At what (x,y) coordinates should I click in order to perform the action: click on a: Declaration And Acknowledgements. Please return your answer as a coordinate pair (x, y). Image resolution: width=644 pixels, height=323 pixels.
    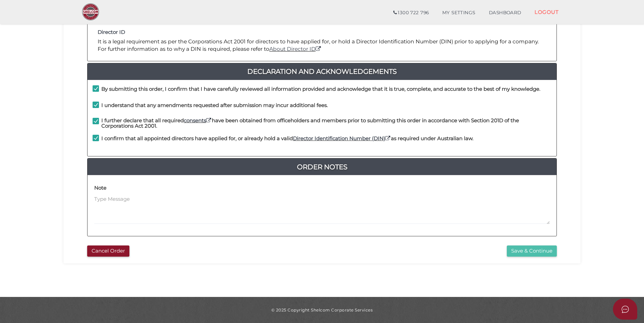
    Looking at the image, I should click on (322, 72).